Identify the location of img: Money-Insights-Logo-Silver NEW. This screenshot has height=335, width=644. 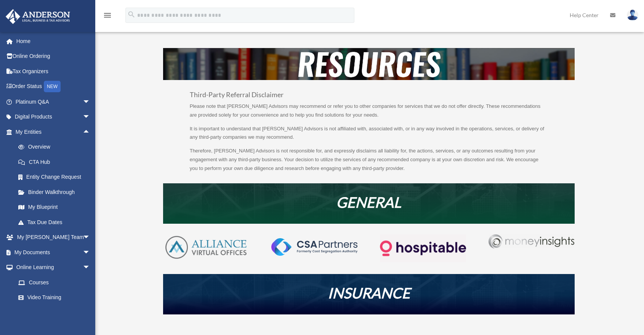
(532, 241).